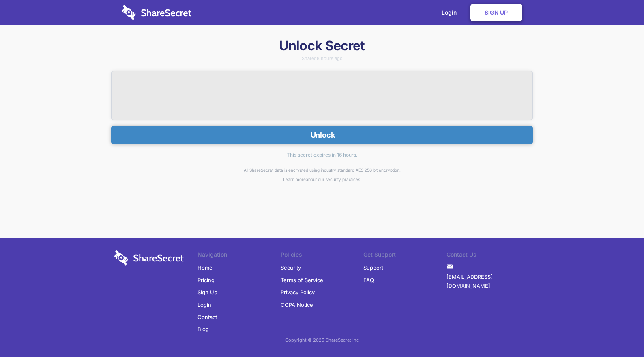 Image resolution: width=644 pixels, height=357 pixels. What do you see at coordinates (373, 268) in the screenshot?
I see `a: Support` at bounding box center [373, 268].